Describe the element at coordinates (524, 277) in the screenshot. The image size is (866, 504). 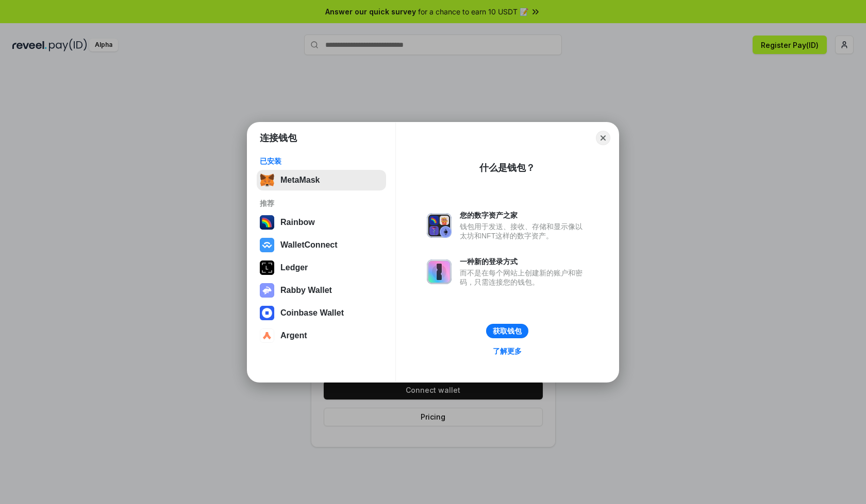
I see `div: 而不是在每个网站上创建新的账户和密码，只需连接您的钱包。` at that location.